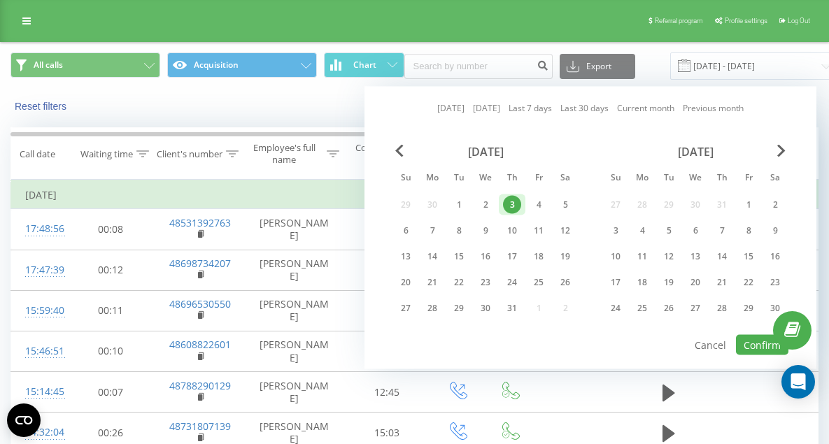 The height and width of the screenshot is (444, 829). Describe the element at coordinates (111, 351) in the screenshot. I see `td: 00:10` at that location.